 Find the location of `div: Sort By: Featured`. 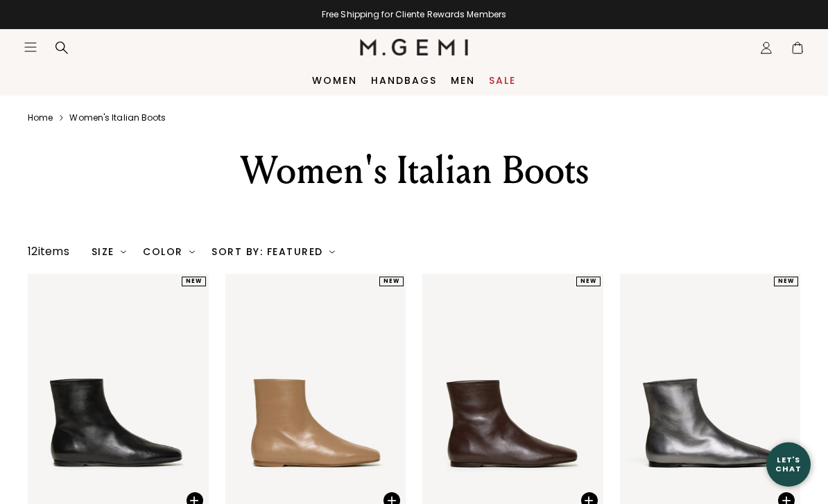

div: Sort By: Featured is located at coordinates (274, 252).